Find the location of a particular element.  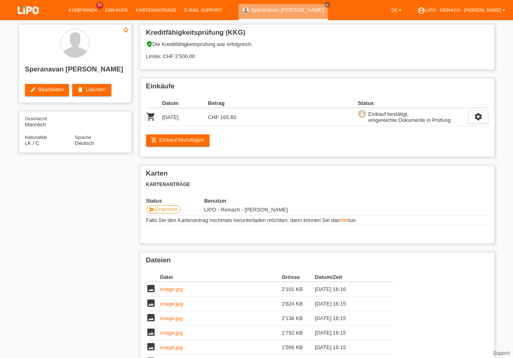

i: edit is located at coordinates (33, 90).